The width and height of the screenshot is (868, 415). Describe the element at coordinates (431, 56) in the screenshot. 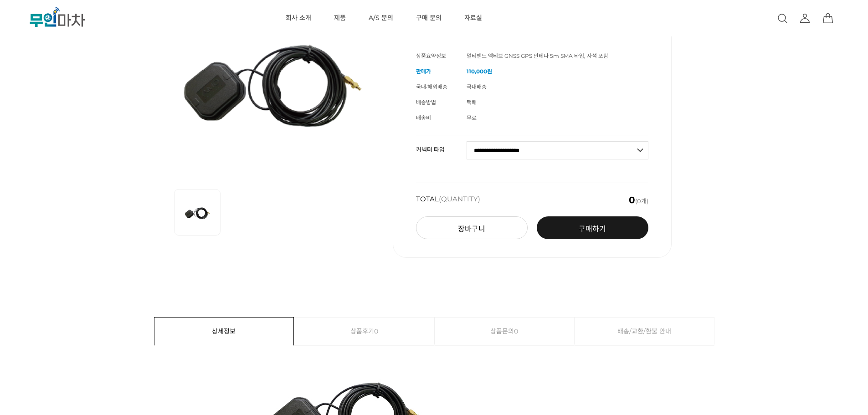

I see `span: 상품요약정보` at that location.